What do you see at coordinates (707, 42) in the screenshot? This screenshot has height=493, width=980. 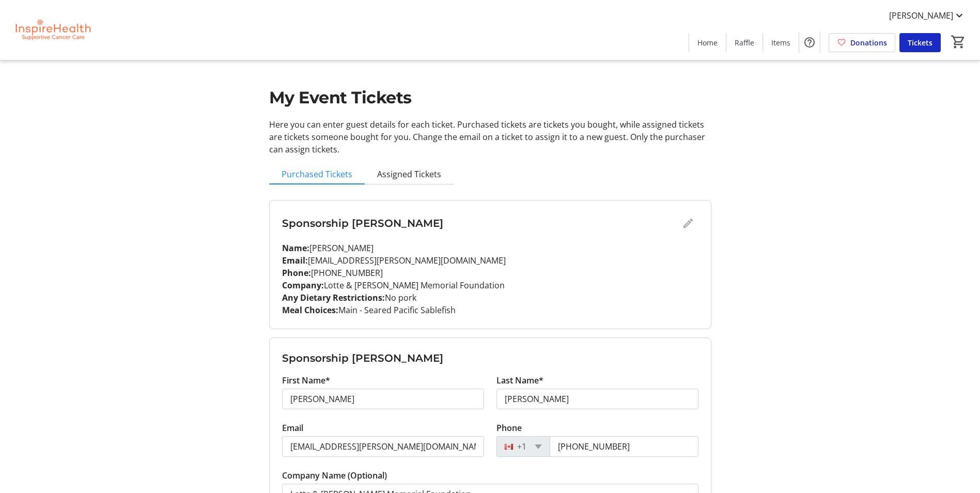 I see `span: Home` at bounding box center [707, 42].